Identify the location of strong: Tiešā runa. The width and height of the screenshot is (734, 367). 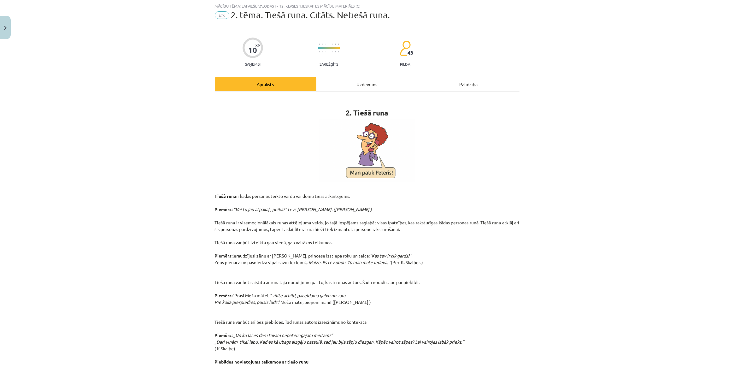
(226, 196).